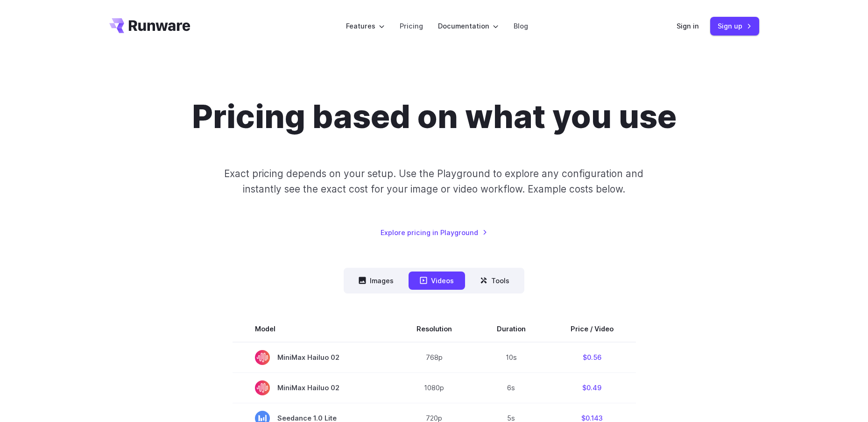 This screenshot has height=422, width=868. Describe the element at coordinates (313, 329) in the screenshot. I see `th: Model` at that location.